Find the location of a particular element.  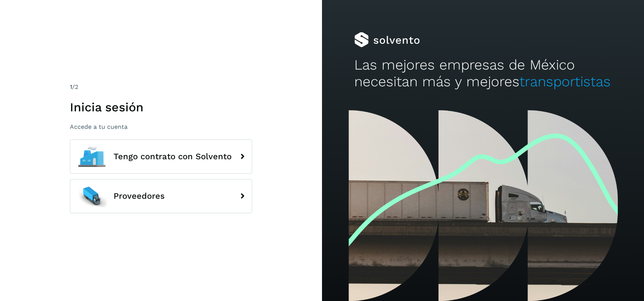

button: Proveedores is located at coordinates (161, 196).